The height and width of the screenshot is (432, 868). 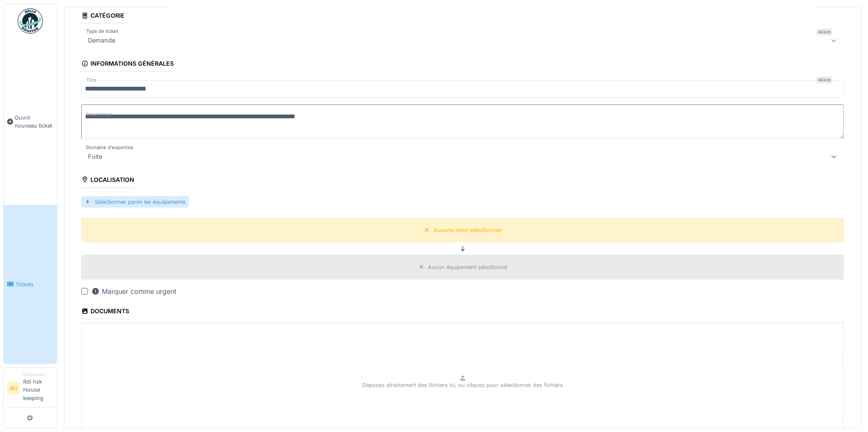 I want to click on a: RH DemandeurRdi hsk House keeping, so click(x=30, y=390).